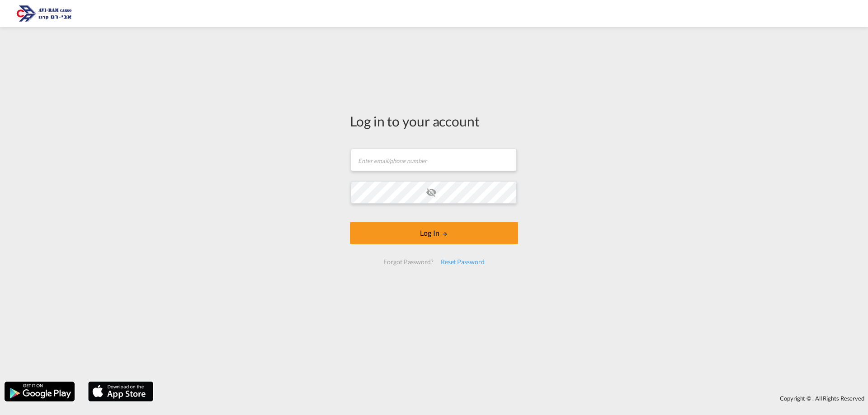  Describe the element at coordinates (434, 121) in the screenshot. I see `div: Log in to your account` at that location.